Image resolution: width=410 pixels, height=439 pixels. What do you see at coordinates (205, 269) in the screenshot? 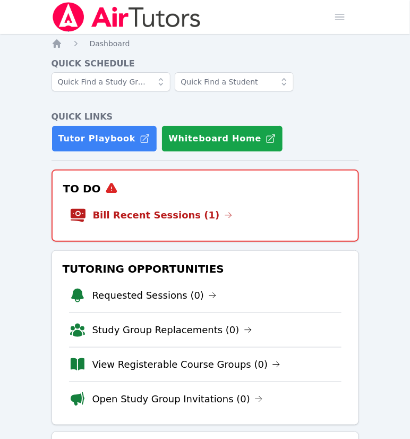
I see `h3: Tutoring Opportunities` at bounding box center [205, 269].